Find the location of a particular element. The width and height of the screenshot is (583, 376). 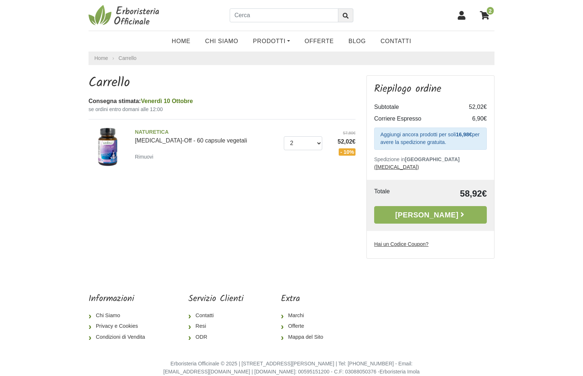

a: Privacy e Cookies is located at coordinates (120, 327).